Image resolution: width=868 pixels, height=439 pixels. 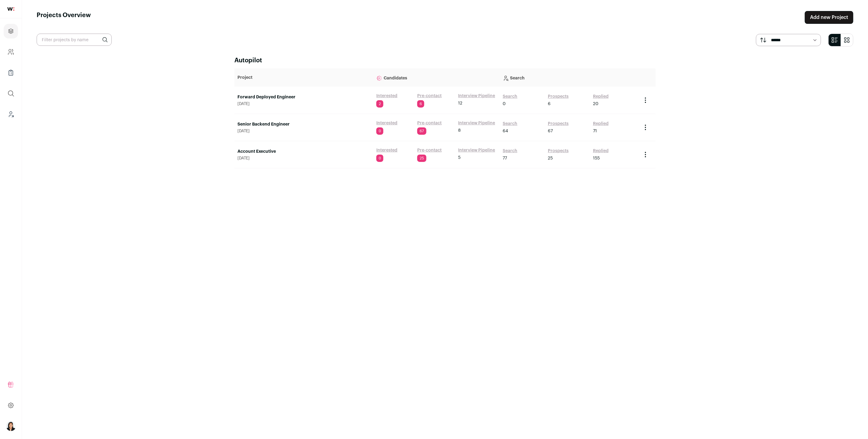 What do you see at coordinates (505, 131) in the screenshot?
I see `span: 64` at bounding box center [505, 131].